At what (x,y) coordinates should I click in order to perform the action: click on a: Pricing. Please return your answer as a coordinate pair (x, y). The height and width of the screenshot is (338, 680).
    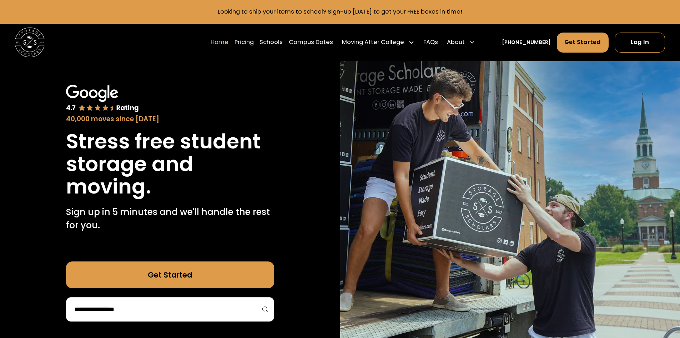
    Looking at the image, I should click on (244, 42).